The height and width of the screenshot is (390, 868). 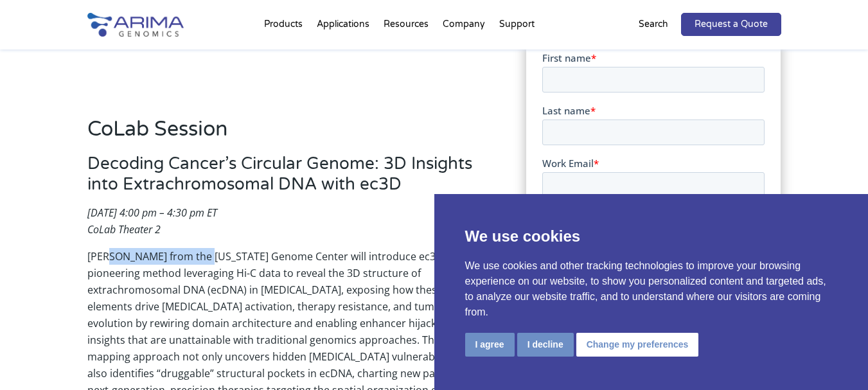 What do you see at coordinates (654, 24) in the screenshot?
I see `p: Search` at bounding box center [654, 24].